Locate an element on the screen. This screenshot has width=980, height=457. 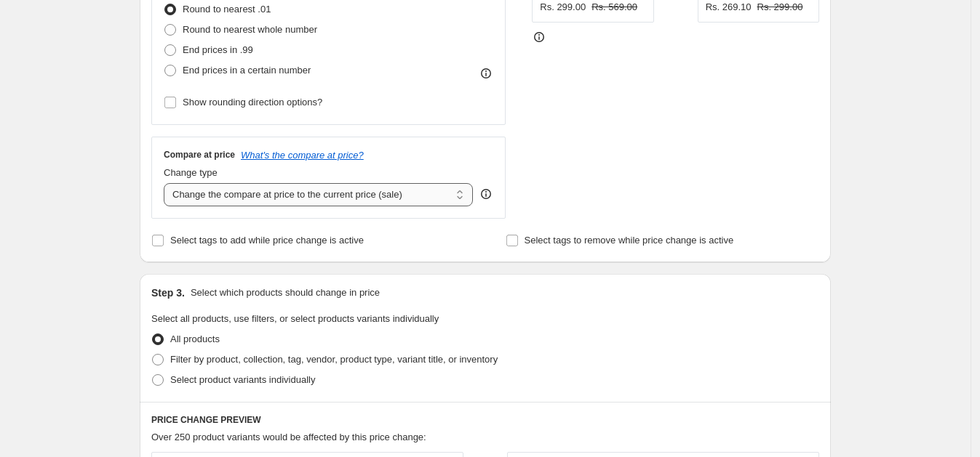
span: Show rounding direction options? is located at coordinates (252, 102).